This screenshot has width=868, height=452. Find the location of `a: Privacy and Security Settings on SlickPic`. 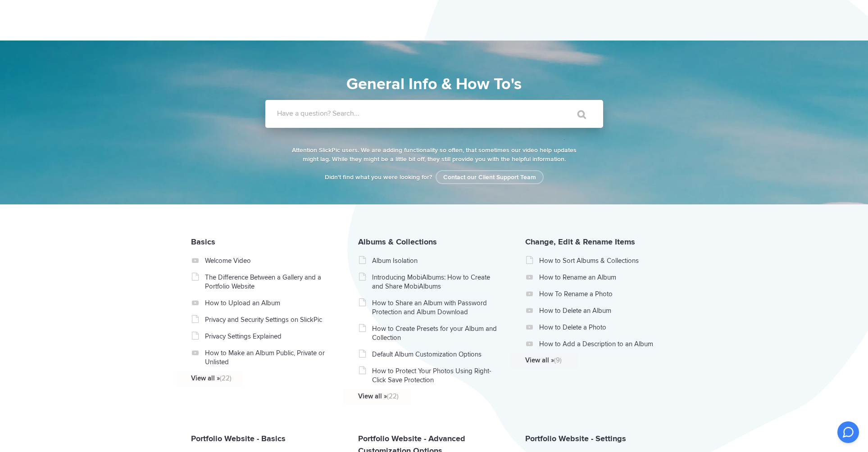

a: Privacy and Security Settings on SlickPic is located at coordinates (268, 320).